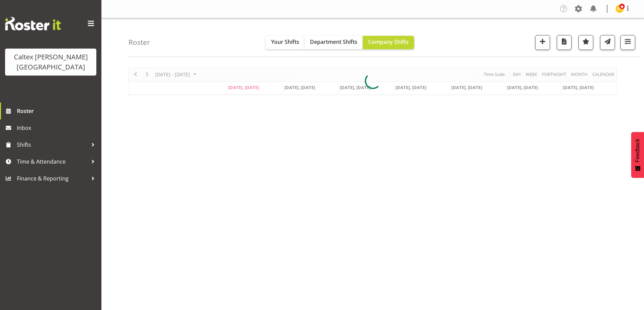  Describe the element at coordinates (52, 145) in the screenshot. I see `span: Shifts` at that location.